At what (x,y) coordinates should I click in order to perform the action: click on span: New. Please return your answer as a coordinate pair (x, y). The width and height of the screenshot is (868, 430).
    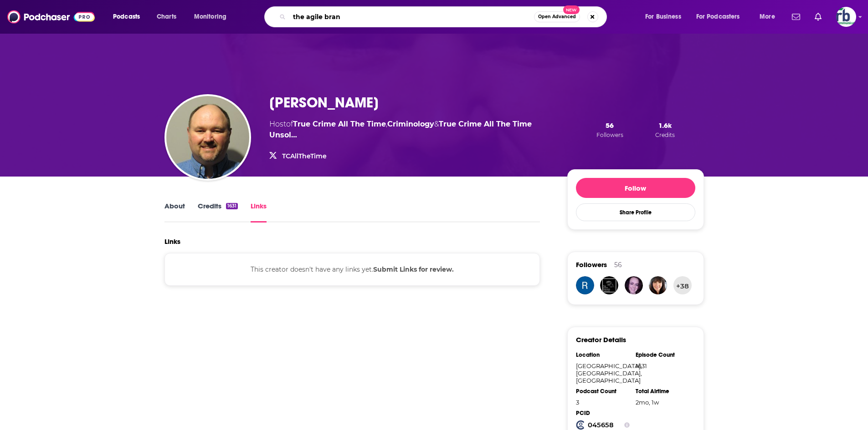
    Looking at the image, I should click on (571, 10).